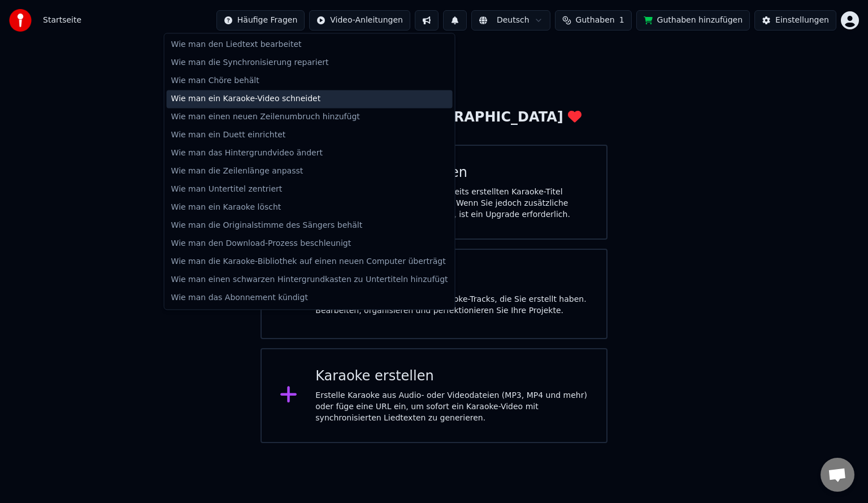 The image size is (868, 503). I want to click on div: Wie man Chöre behält, so click(310, 81).